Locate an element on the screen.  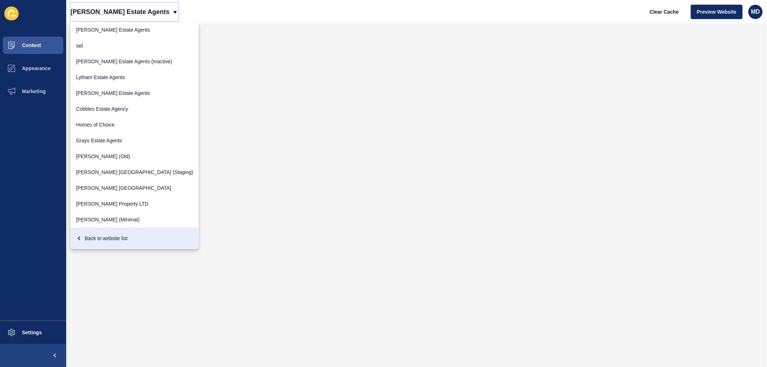
a: Homes of Choice is located at coordinates (135, 125).